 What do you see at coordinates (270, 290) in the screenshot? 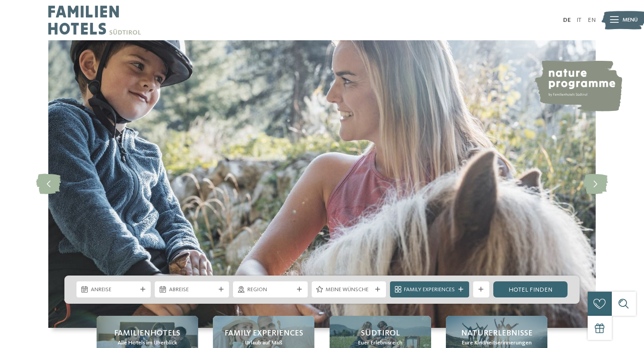
I see `span: Region` at bounding box center [270, 290].